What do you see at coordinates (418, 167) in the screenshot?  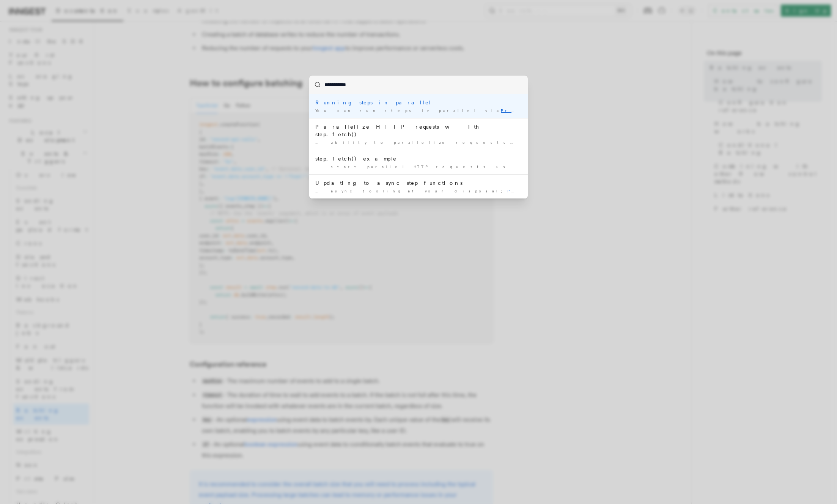 I see `div: … start parallel HTTP requests using (). As a best …` at bounding box center [418, 167].